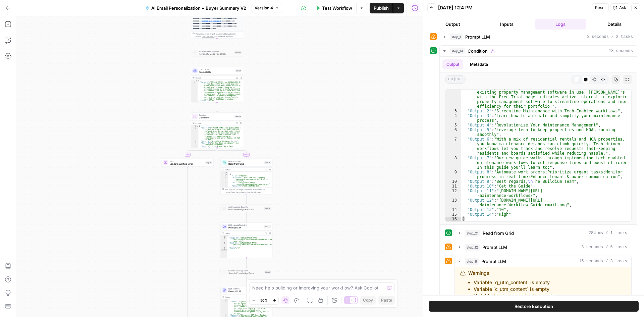 This screenshot has height=317, width=644. I want to click on div: 11, so click(453, 186).